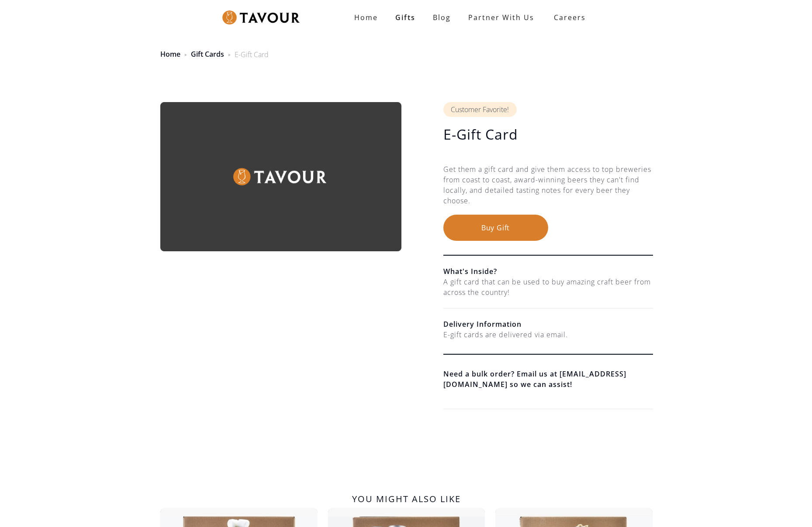 This screenshot has height=527, width=812. I want to click on h1: E-Gift Card, so click(548, 134).